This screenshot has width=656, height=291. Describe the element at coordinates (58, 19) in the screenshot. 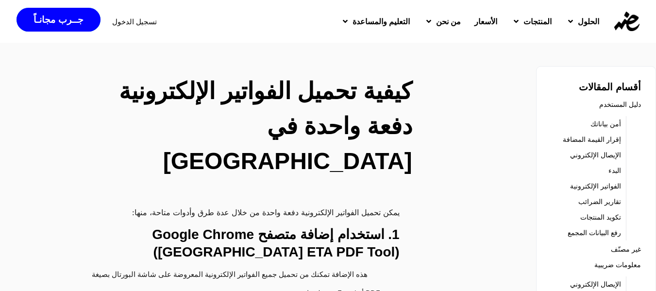

I see `a: جــرب مجانـاً` at that location.